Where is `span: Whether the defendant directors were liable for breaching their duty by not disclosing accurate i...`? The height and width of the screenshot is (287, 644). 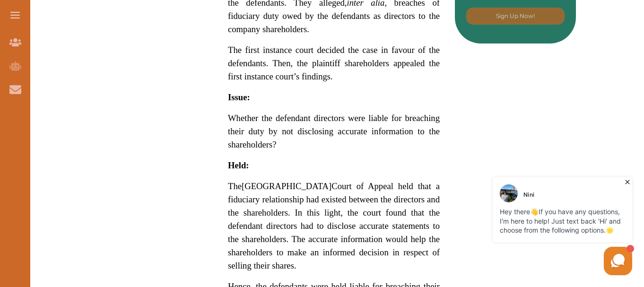 span: Whether the defendant directors were liable for breaching their duty by not disclosing accurate i... is located at coordinates (334, 131).